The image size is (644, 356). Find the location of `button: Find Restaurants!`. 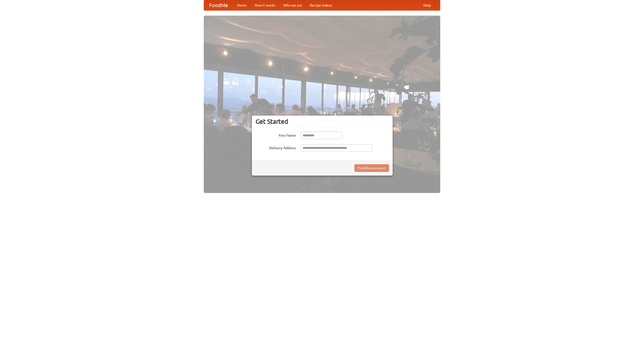

button: Find Restaurants! is located at coordinates (372, 168).